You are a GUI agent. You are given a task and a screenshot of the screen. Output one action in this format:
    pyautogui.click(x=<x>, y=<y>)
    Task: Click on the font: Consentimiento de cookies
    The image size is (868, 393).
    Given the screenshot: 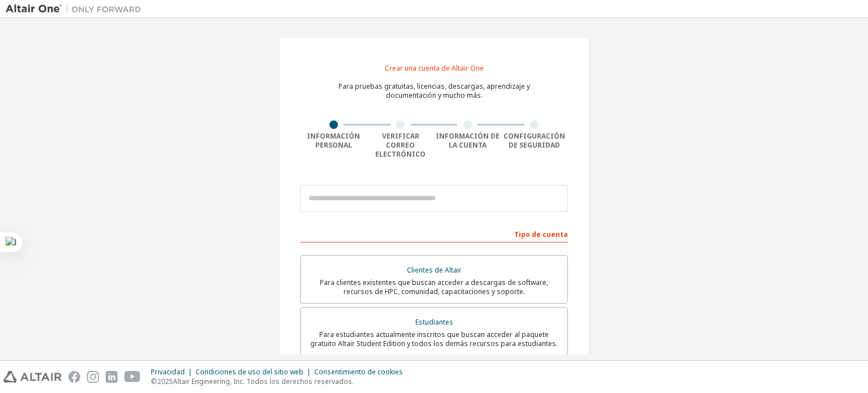 What is the action you would take?
    pyautogui.click(x=358, y=372)
    